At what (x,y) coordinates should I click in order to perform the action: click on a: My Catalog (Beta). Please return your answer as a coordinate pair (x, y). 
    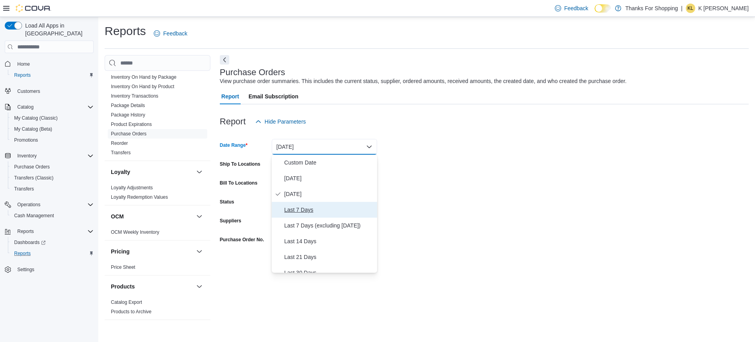
    Looking at the image, I should click on (33, 129).